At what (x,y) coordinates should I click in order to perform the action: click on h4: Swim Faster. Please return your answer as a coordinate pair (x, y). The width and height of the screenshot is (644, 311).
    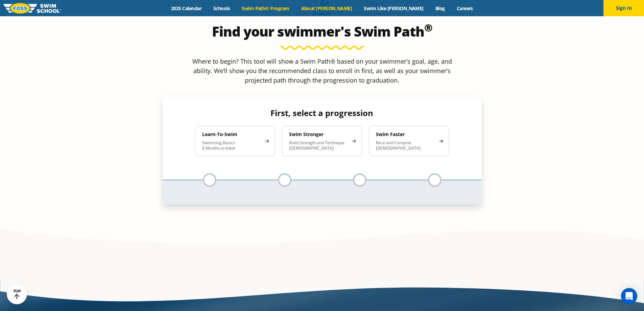
    Looking at the image, I should click on (405, 134).